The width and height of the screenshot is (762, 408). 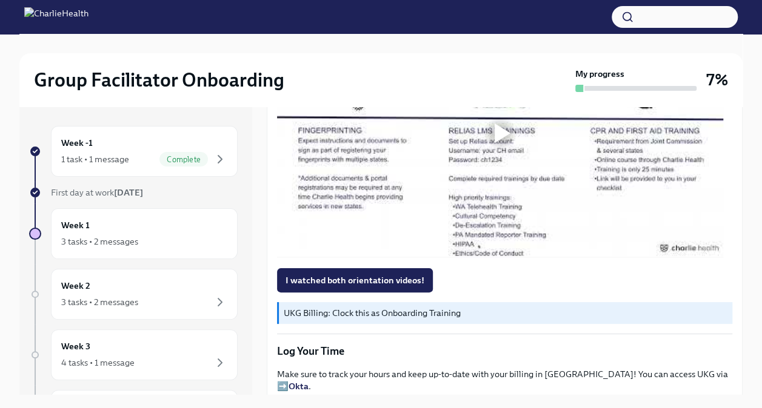 What do you see at coordinates (75, 225) in the screenshot?
I see `h6: Week 1` at bounding box center [75, 225].